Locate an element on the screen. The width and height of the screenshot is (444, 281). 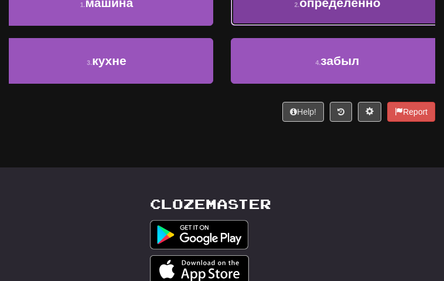
img: Get it on Google Play is located at coordinates (199, 235).